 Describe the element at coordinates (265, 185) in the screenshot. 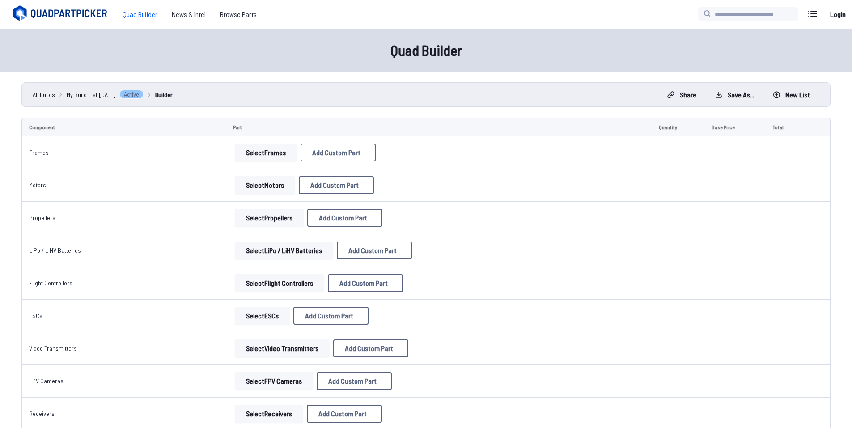

I see `a: SelectMotors` at that location.